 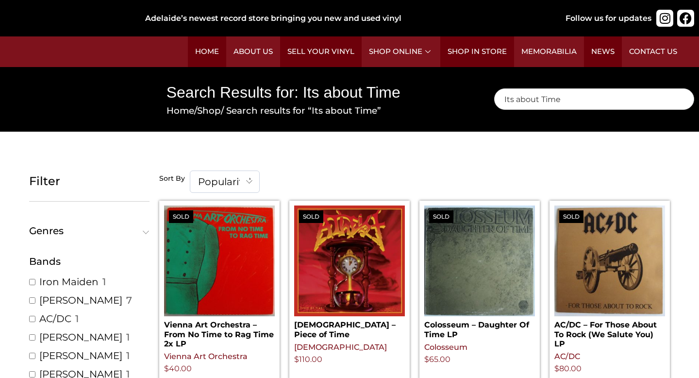 What do you see at coordinates (87, 231) in the screenshot?
I see `span: Genres` at bounding box center [87, 231].